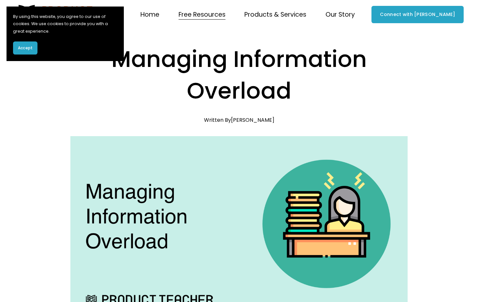  What do you see at coordinates (54, 15) in the screenshot?
I see `img: Product Teacher` at bounding box center [54, 15].